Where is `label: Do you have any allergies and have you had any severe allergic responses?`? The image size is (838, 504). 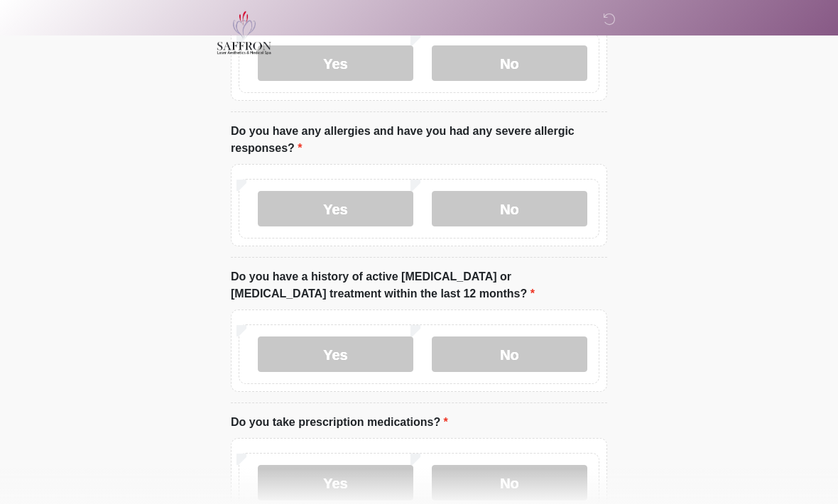 label: Do you have any allergies and have you had any severe allergic responses? is located at coordinates (419, 140).